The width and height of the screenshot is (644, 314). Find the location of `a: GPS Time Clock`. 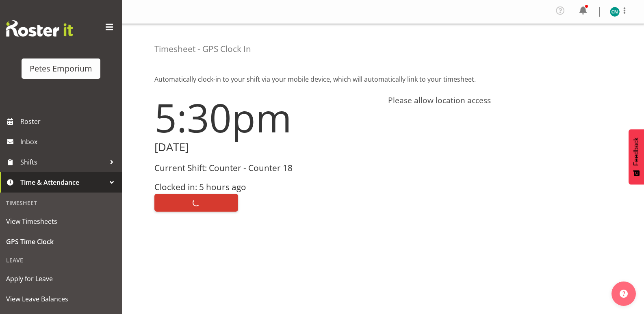

a: GPS Time Clock is located at coordinates (61, 242).